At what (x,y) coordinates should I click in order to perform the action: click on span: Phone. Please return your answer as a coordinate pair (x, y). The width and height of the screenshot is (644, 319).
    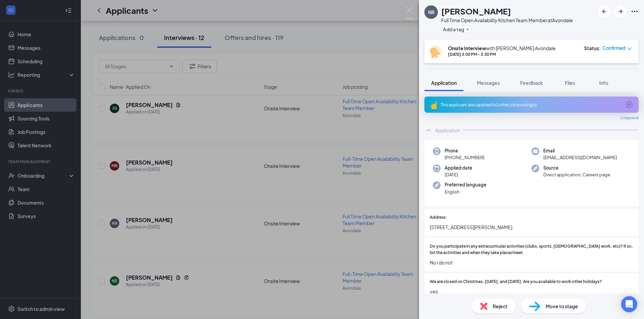
    Looking at the image, I should click on (464, 151).